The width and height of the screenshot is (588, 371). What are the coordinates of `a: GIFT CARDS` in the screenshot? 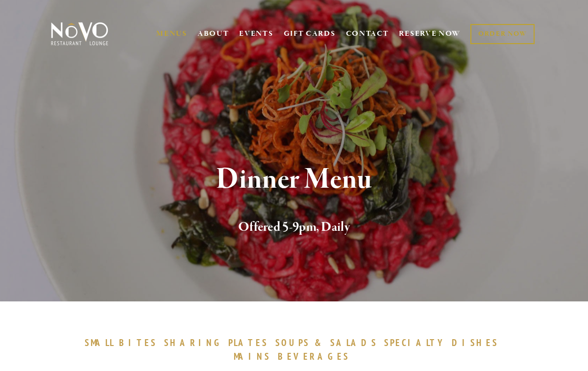 It's located at (310, 34).